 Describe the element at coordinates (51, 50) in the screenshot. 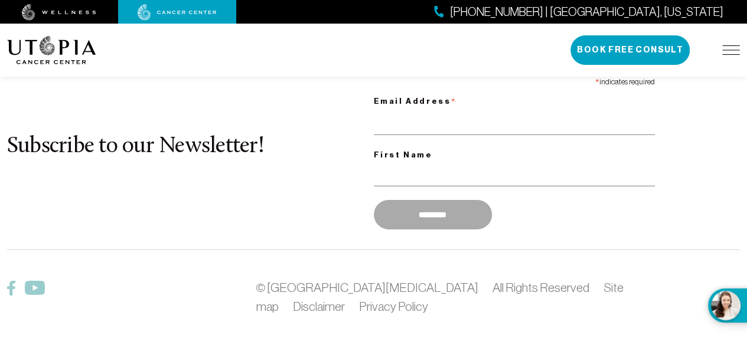

I see `img: logo` at that location.